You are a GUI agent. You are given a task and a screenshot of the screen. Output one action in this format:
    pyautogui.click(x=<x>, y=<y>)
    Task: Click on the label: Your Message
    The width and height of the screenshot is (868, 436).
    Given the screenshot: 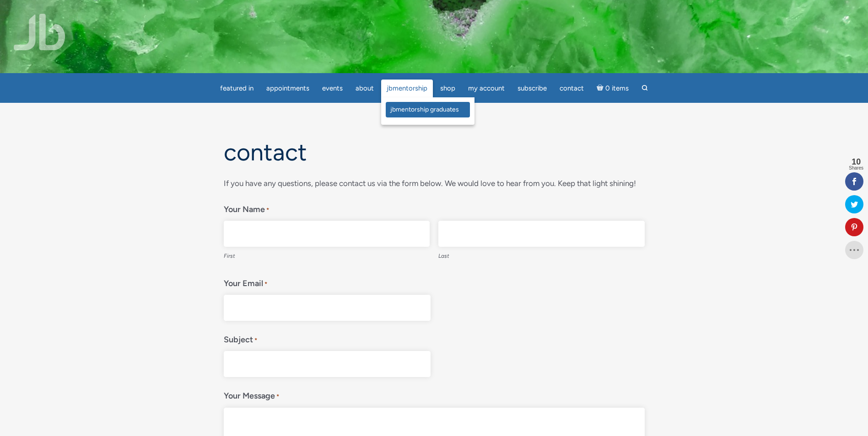 What is the action you would take?
    pyautogui.click(x=251, y=394)
    